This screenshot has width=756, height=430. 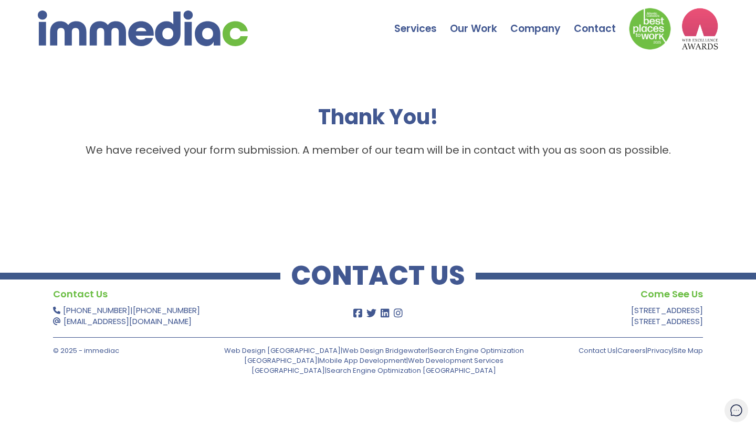 I want to click on a: Web Design Bridgewater, so click(x=385, y=351).